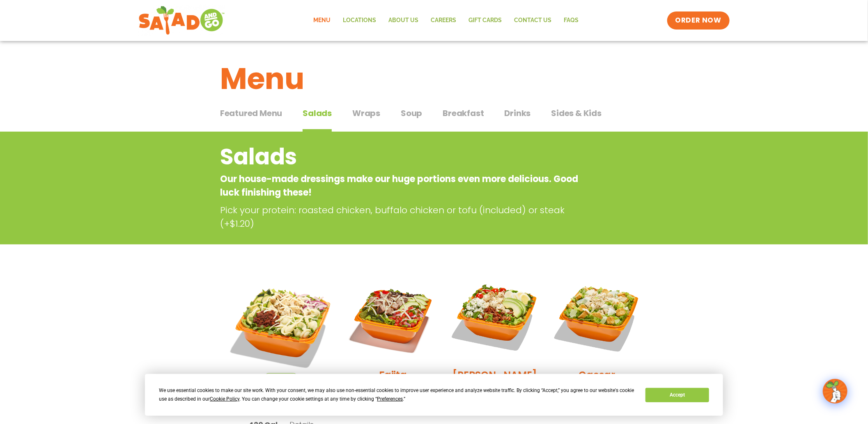  I want to click on img: new-SAG-logo-768×292, so click(182, 20).